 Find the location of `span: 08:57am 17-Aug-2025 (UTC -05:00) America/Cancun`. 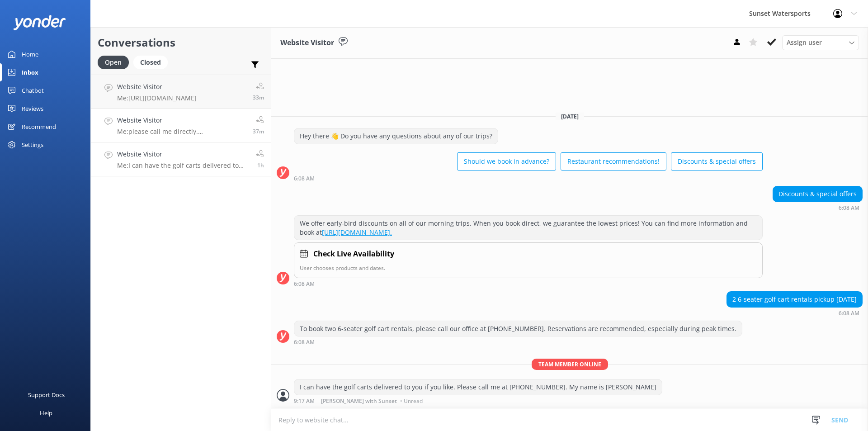

span: 08:57am 17-Aug-2025 (UTC -05:00) America/Cancun is located at coordinates (258, 131).